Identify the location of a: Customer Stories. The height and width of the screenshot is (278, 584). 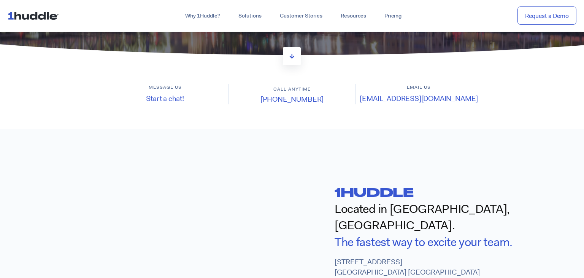
(301, 16).